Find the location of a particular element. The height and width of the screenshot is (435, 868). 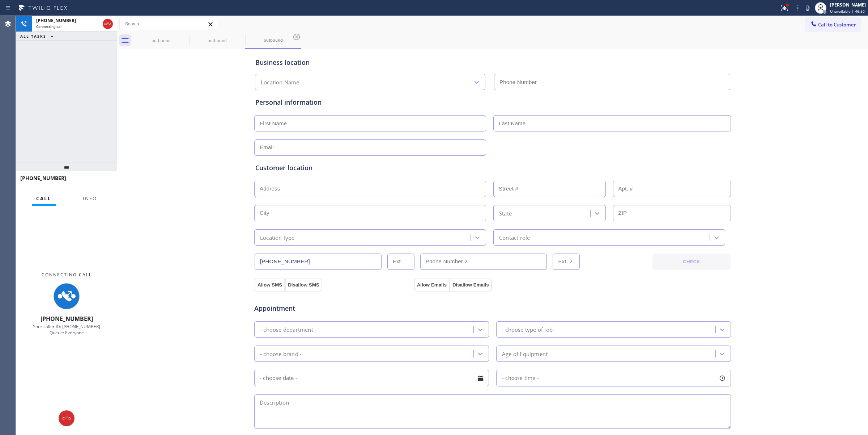

input: Phone Number 2 is located at coordinates (484, 261).